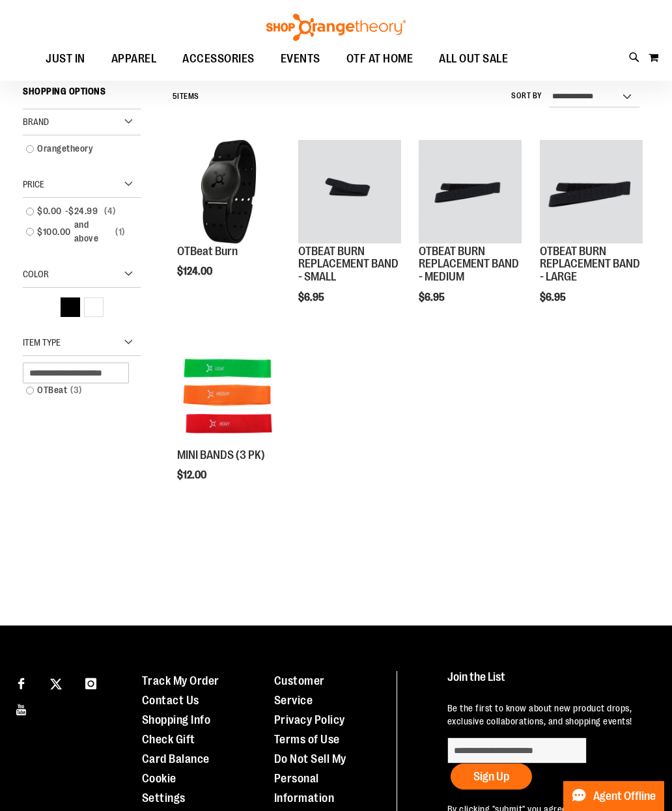 This screenshot has width=672, height=811. What do you see at coordinates (120, 232) in the screenshot?
I see `span: 1` at bounding box center [120, 232].